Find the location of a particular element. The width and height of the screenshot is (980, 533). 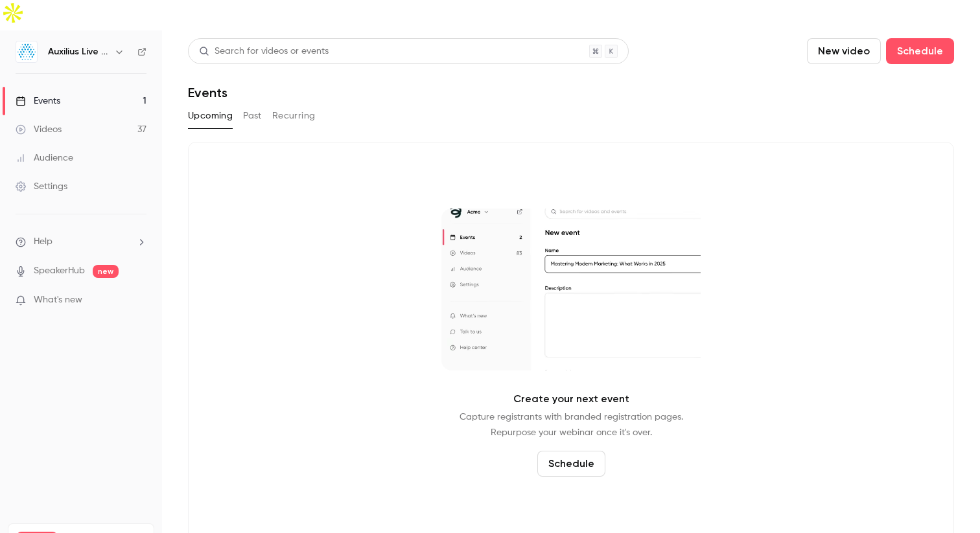

div: Search for videos or events is located at coordinates (264, 51).